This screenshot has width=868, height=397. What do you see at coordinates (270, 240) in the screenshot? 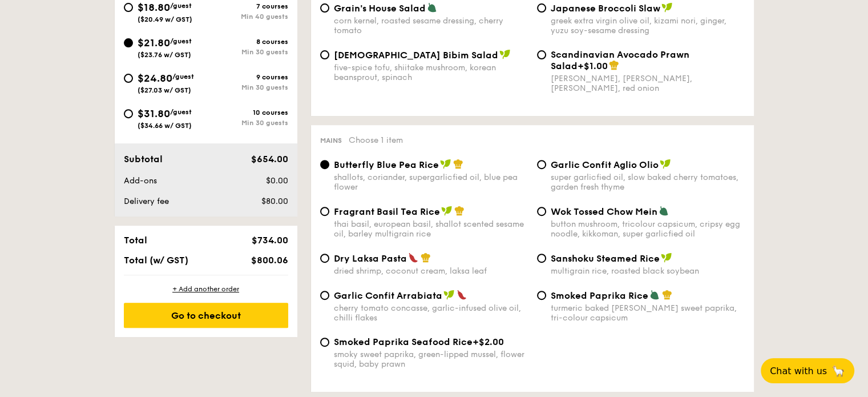
I see `span: $734.00` at bounding box center [270, 240].